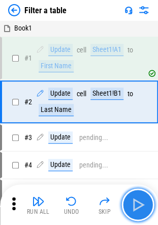 The image size is (158, 225). Describe the element at coordinates (45, 10) in the screenshot. I see `div: Filter a table` at that location.